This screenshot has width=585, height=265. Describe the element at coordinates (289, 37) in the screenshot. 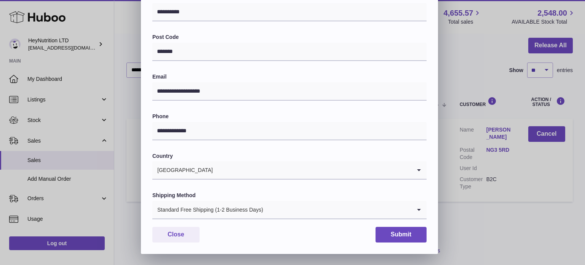

I see `label: Post Code` at that location.